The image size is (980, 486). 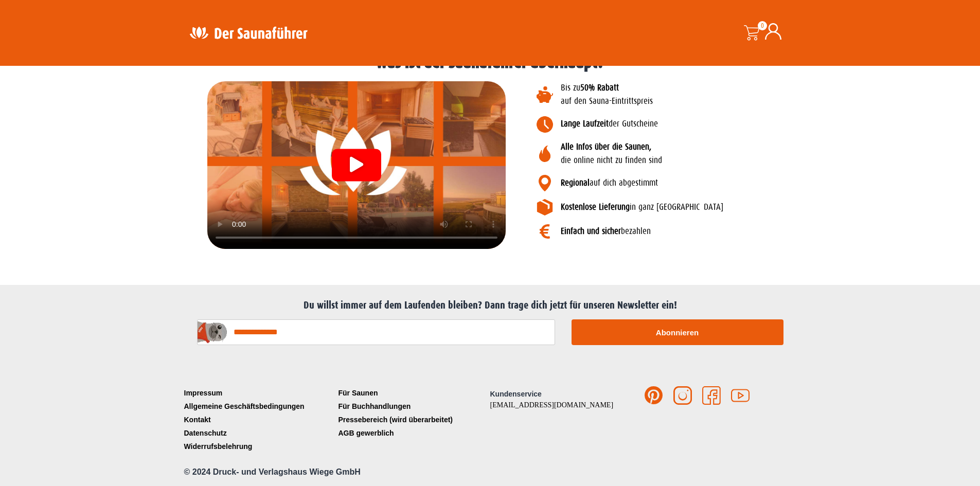 I want to click on b: 50% Rabatt, so click(x=600, y=88).